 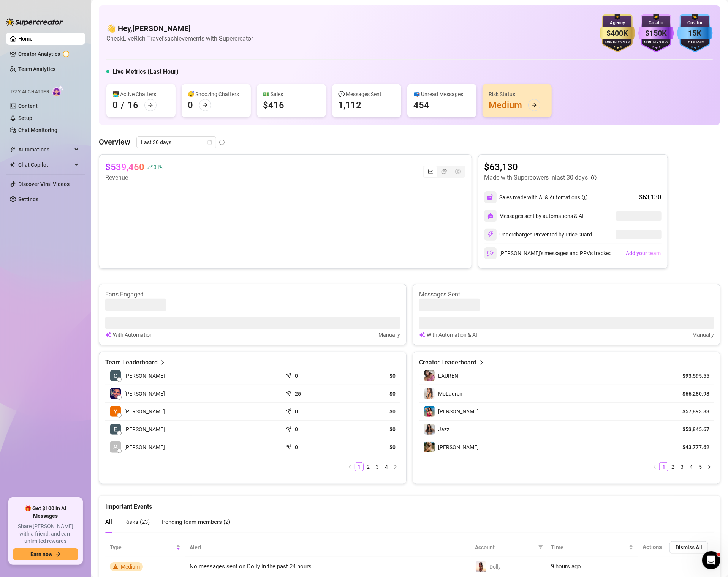 What do you see at coordinates (116, 447) in the screenshot?
I see `span: user` at bounding box center [116, 447].